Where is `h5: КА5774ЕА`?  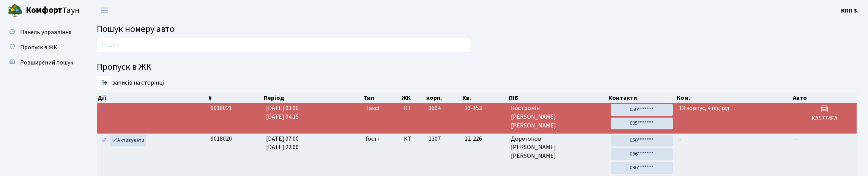 h5: КА5774ЕА is located at coordinates (824, 118).